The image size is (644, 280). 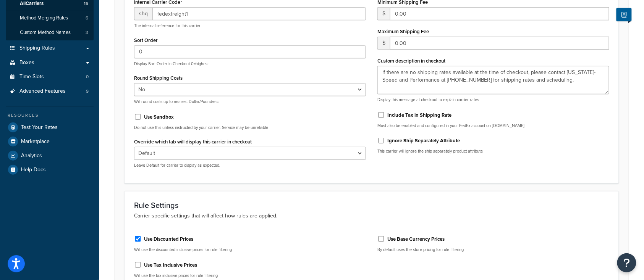 What do you see at coordinates (50, 91) in the screenshot?
I see `li: Advanced Features` at bounding box center [50, 91].